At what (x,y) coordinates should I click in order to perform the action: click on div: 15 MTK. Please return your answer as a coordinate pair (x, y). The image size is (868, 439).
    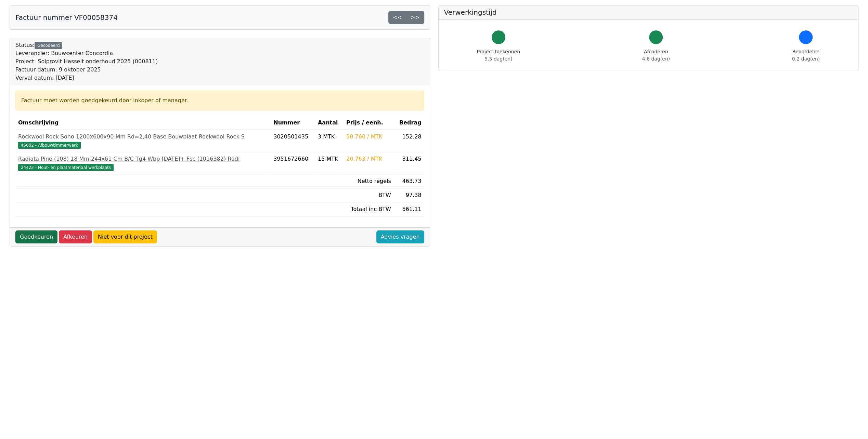
    Looking at the image, I should click on (329, 159).